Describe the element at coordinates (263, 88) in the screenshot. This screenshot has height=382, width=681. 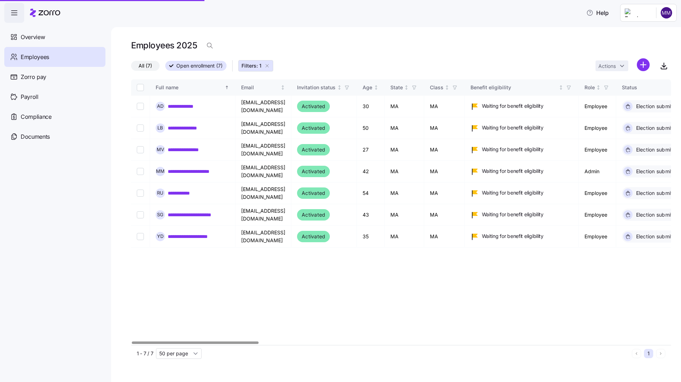
I see `th: EmailNot sorted` at that location.